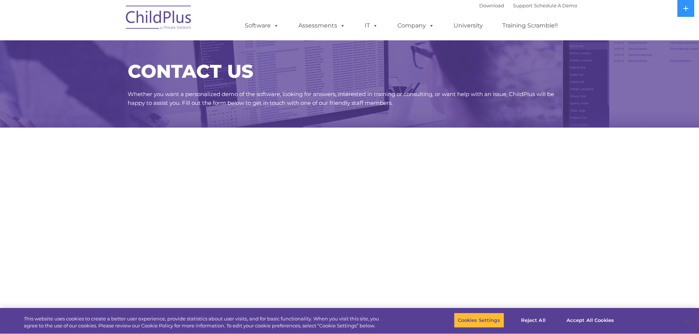 This screenshot has height=334, width=699. What do you see at coordinates (371, 26) in the screenshot?
I see `a: IT` at bounding box center [371, 26].